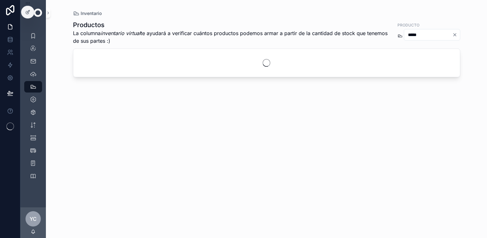  I want to click on label: PRODUCTO, so click(408, 25).